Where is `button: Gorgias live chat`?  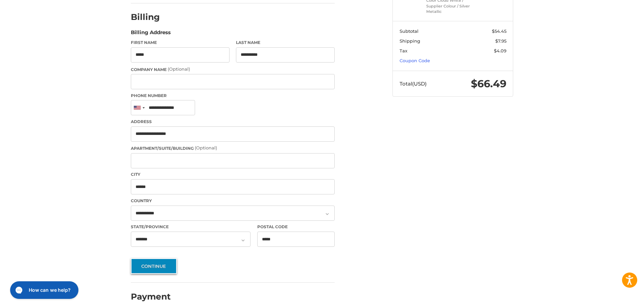 button: Gorgias live chat is located at coordinates (37, 11).